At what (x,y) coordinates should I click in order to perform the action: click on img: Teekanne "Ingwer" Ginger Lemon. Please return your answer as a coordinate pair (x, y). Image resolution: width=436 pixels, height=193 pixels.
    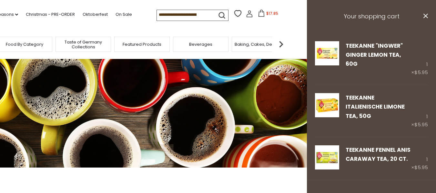
    Looking at the image, I should click on (327, 53).